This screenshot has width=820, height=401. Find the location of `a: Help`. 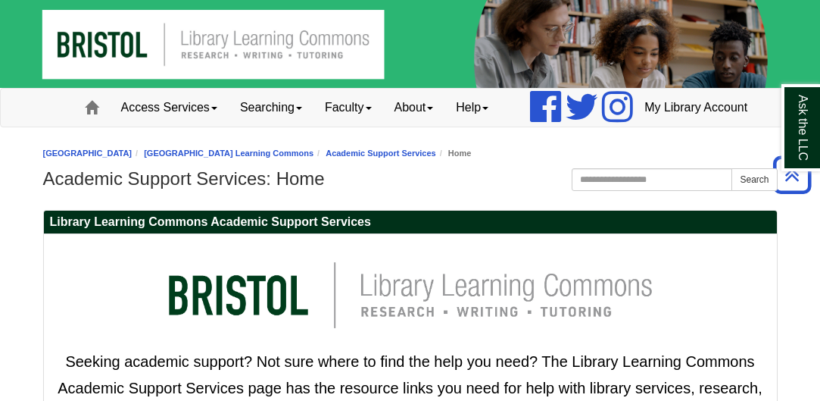

a: Help is located at coordinates (472, 108).